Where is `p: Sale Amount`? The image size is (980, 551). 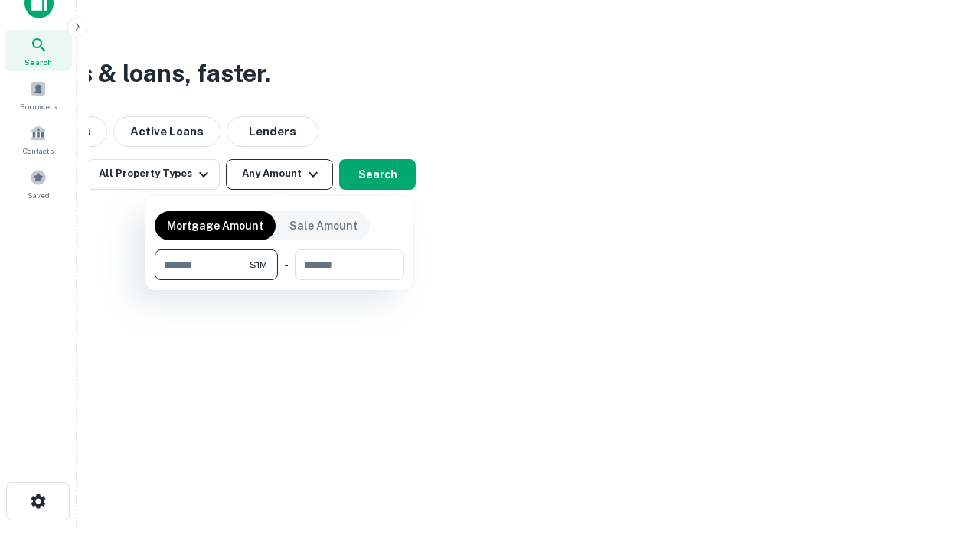
p: Sale Amount is located at coordinates (323, 226).